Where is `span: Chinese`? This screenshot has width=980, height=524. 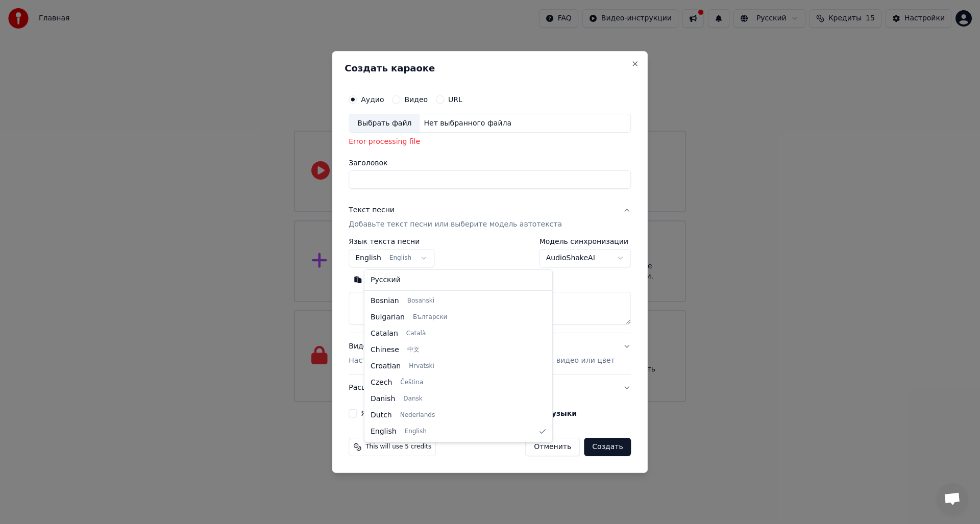
span: Chinese is located at coordinates (384, 350).